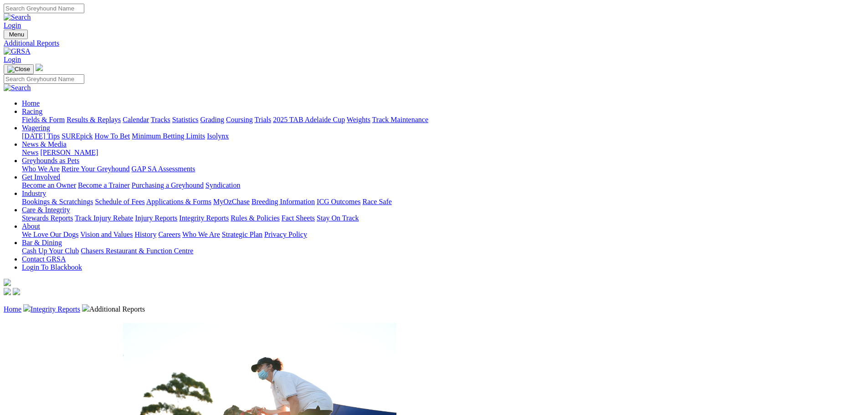 The height and width of the screenshot is (415, 868). I want to click on a: Stewards Reports, so click(47, 218).